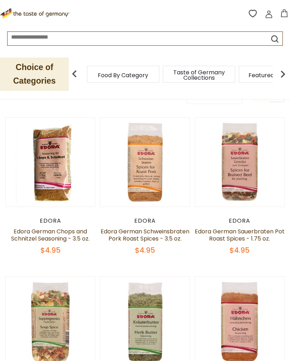 Image resolution: width=290 pixels, height=361 pixels. I want to click on img: previous arrow, so click(74, 74).